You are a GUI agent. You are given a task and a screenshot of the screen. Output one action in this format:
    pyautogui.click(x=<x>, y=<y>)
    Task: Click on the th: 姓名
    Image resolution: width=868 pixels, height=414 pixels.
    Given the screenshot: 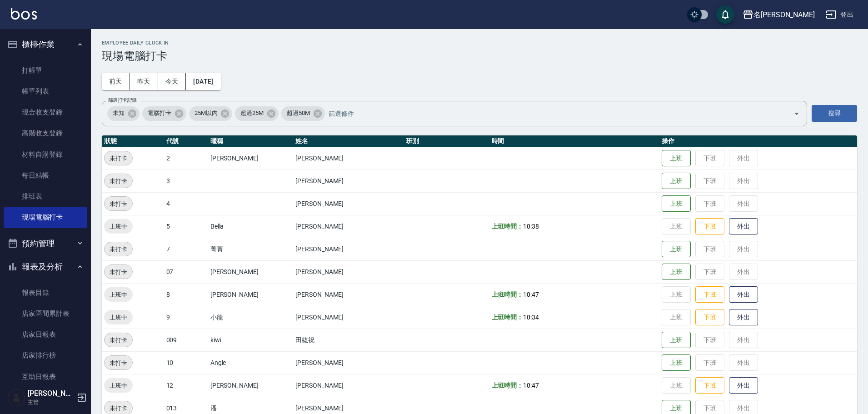 What is the action you would take?
    pyautogui.click(x=348, y=142)
    